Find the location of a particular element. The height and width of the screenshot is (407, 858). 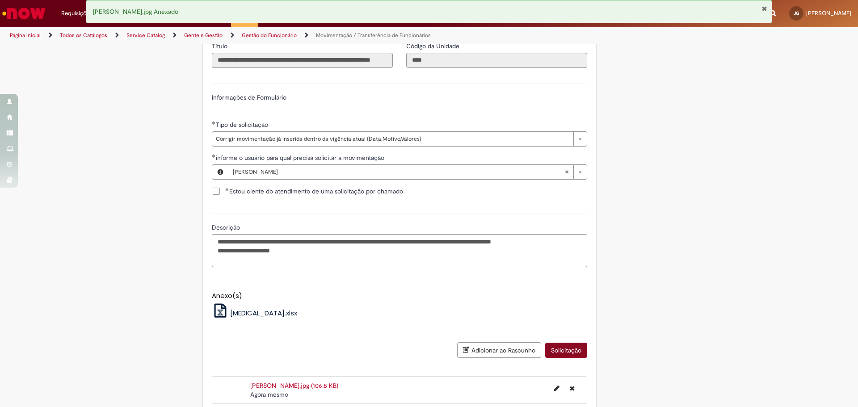

abbr: Limpar campo informe o usuário para qual precisa solicitar a movimentação is located at coordinates (567, 172).